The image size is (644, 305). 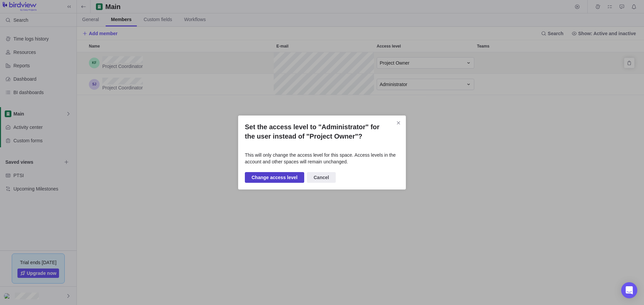 What do you see at coordinates (322, 152) in the screenshot?
I see `div: Set the access level to "Administrator" for the user instead of "Project Owner"?` at bounding box center [322, 152].